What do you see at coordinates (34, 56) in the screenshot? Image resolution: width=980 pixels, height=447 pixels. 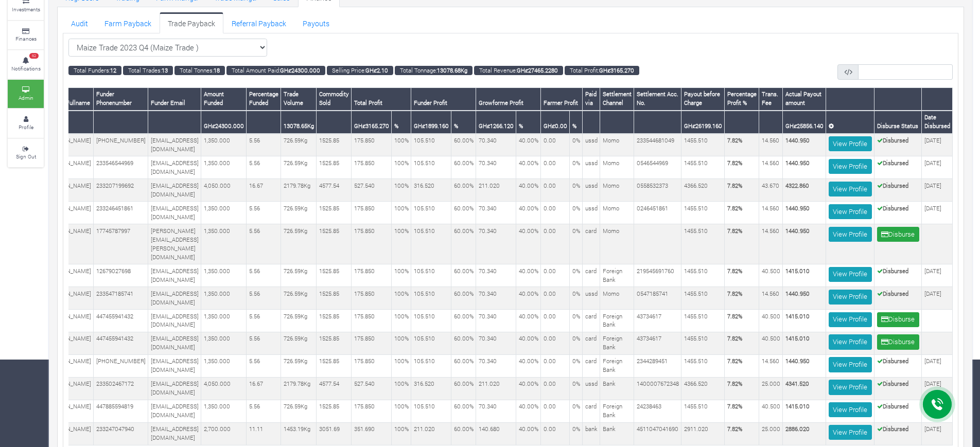 I see `span: 62` at bounding box center [34, 56].